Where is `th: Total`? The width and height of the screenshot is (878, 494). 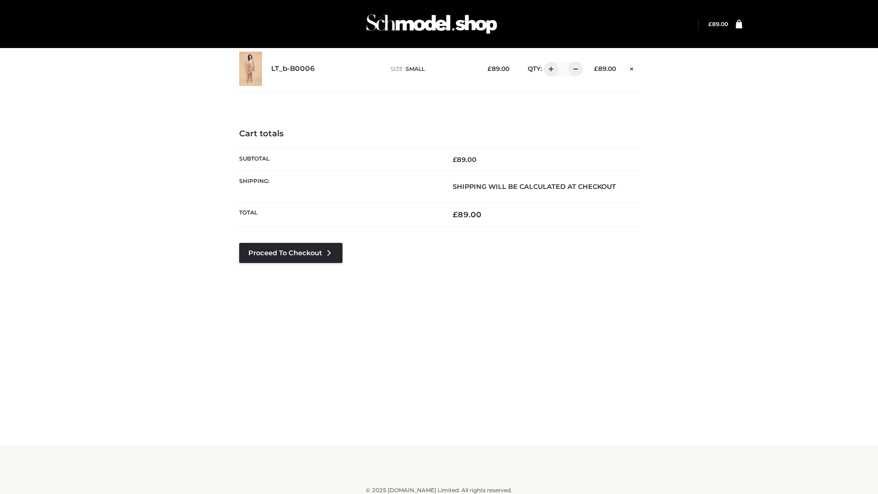 th: Total is located at coordinates (339, 215).